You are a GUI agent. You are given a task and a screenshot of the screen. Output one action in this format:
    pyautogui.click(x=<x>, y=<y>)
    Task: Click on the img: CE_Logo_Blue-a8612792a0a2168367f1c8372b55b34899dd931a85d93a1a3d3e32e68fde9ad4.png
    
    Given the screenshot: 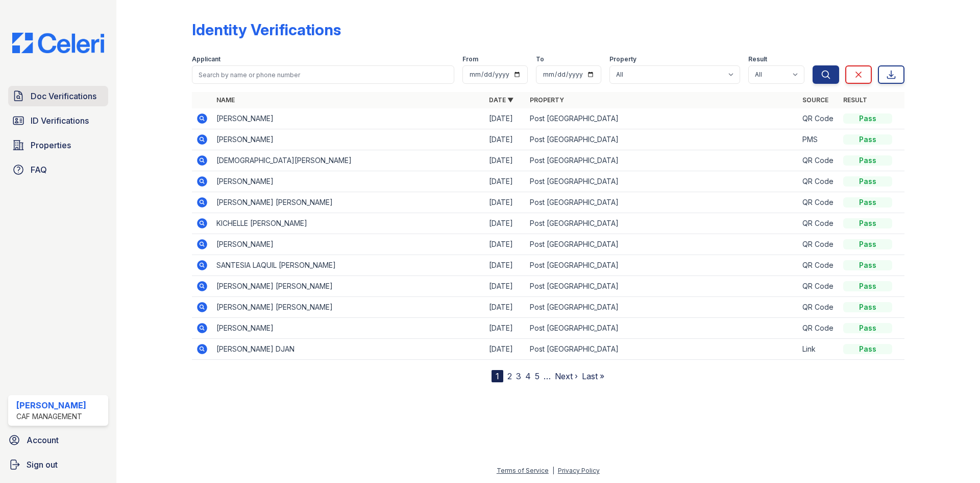 What is the action you would take?
    pyautogui.click(x=58, y=43)
    